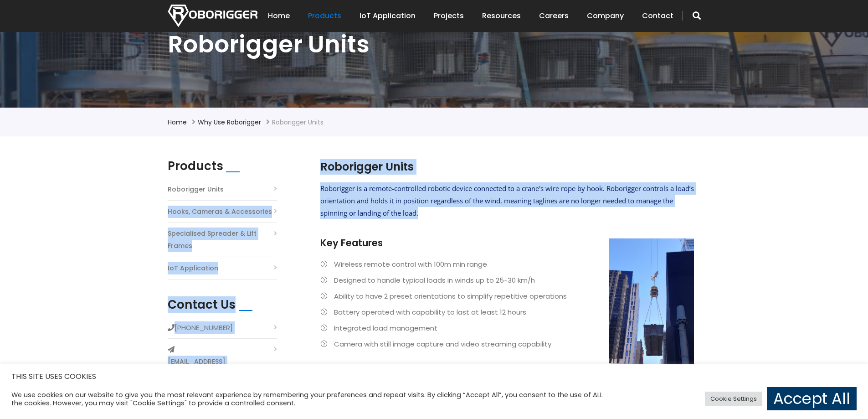  Describe the element at coordinates (222, 240) in the screenshot. I see `a: Specialised Spreader & Lift Frames` at that location.